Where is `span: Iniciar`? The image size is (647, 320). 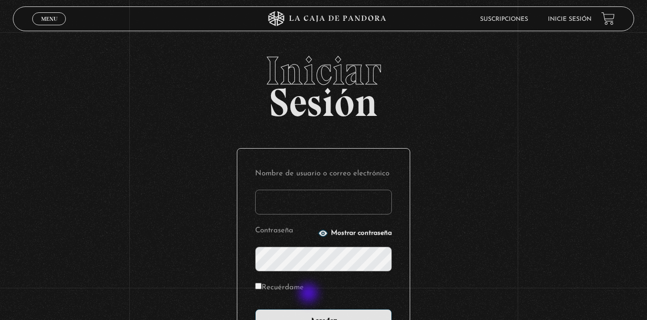 span: Iniciar is located at coordinates (323, 71).